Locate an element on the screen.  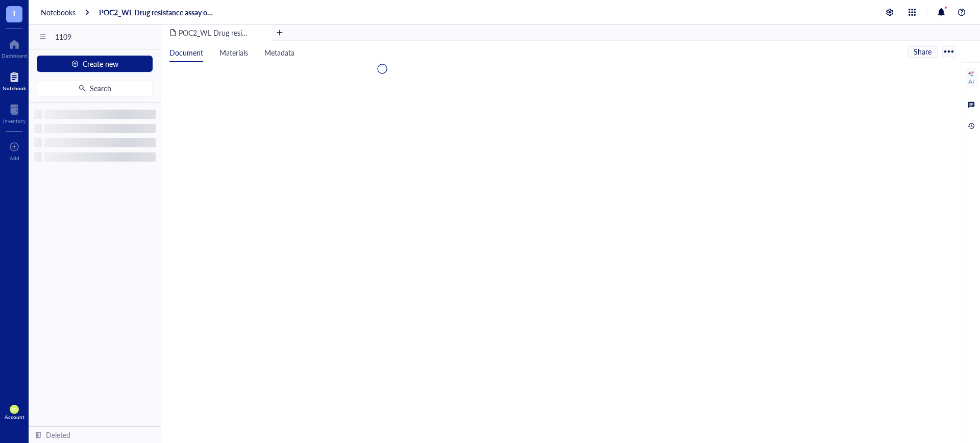
a: Notebook is located at coordinates (14, 80).